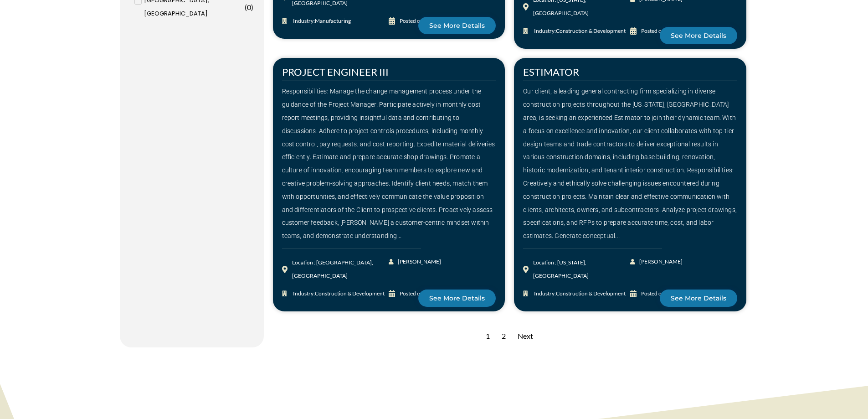  What do you see at coordinates (551, 72) in the screenshot?
I see `a: ESTIMATOR` at bounding box center [551, 72].